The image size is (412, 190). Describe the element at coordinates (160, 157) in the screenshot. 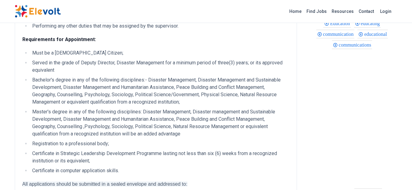

I see `li: Certificate in Strategic Leadership Development Programme lasting not less than six (6) weeks fro...` at that location.